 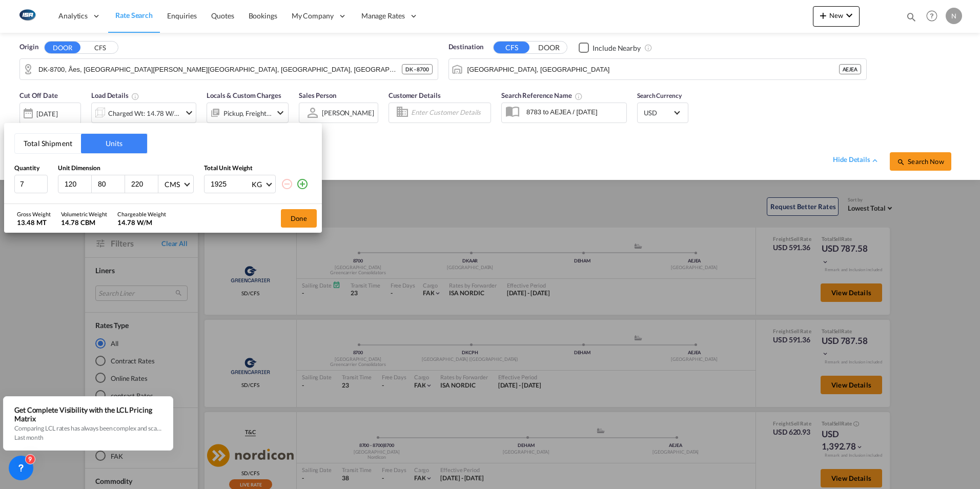 I want to click on div: Quantity, so click(x=31, y=168).